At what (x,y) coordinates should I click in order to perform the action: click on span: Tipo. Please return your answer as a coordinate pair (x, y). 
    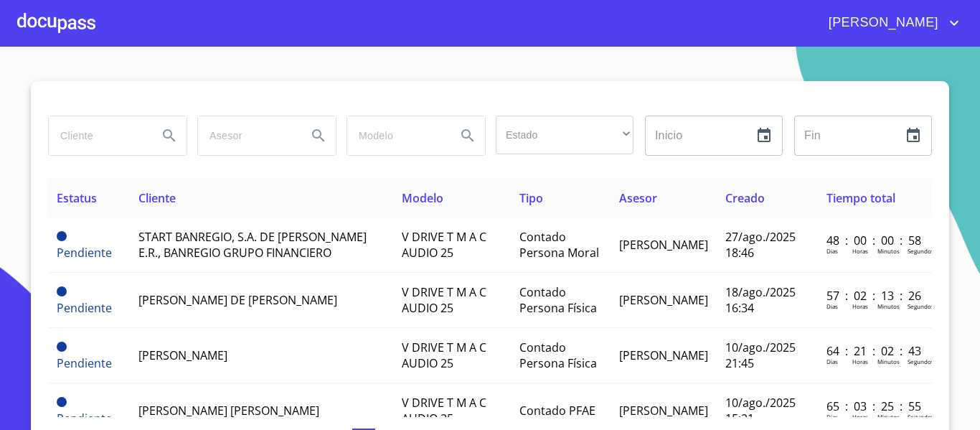
    Looking at the image, I should click on (530, 198).